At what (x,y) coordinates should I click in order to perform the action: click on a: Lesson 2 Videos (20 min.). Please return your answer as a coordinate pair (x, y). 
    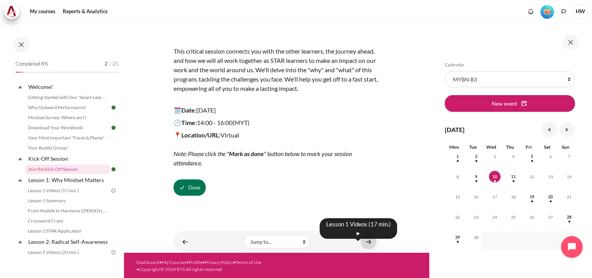
    Looking at the image, I should click on (68, 252).